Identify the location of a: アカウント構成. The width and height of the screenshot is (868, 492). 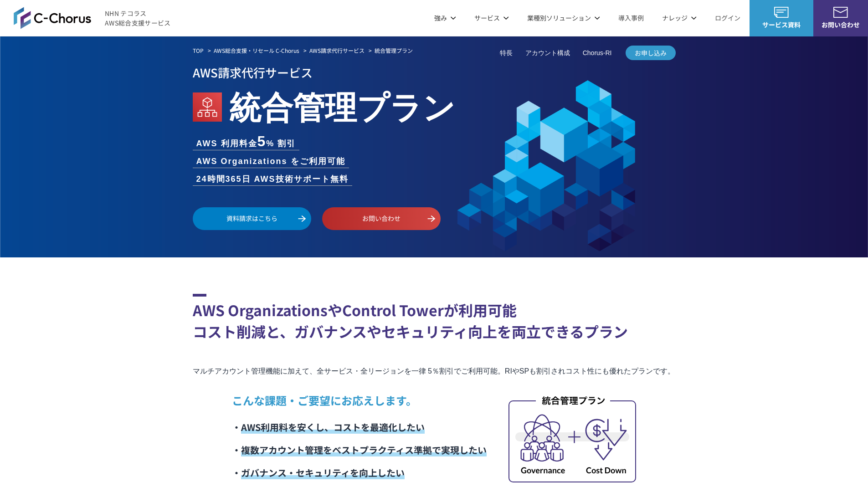
(548, 53).